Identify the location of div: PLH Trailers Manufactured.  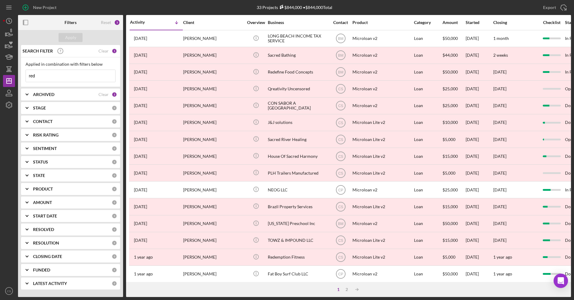
(298, 173).